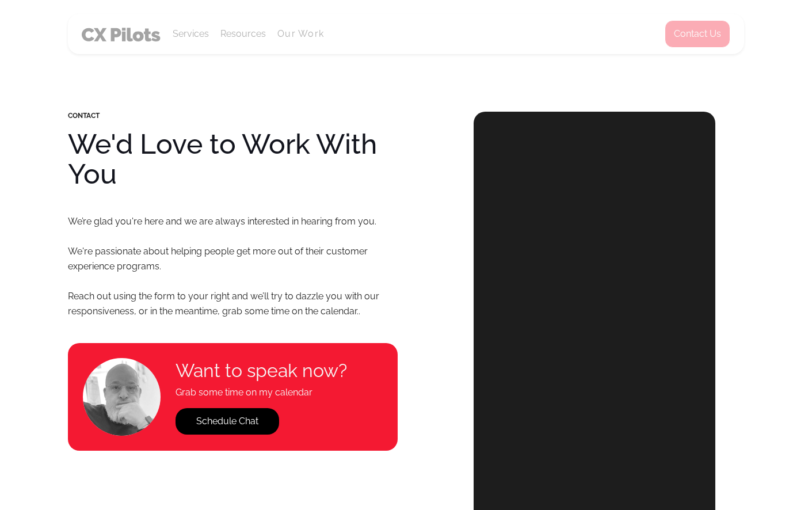 This screenshot has width=812, height=510. What do you see at coordinates (697, 34) in the screenshot?
I see `a: Contact Us` at bounding box center [697, 34].